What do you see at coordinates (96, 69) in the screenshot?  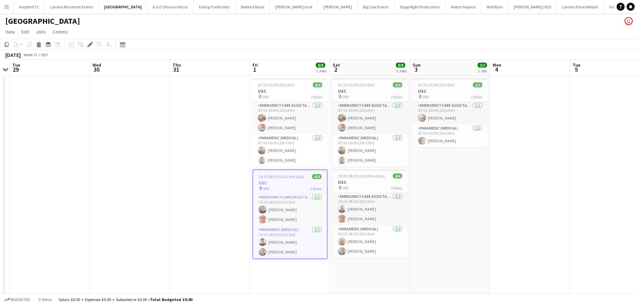 I see `span: 30` at bounding box center [96, 69].